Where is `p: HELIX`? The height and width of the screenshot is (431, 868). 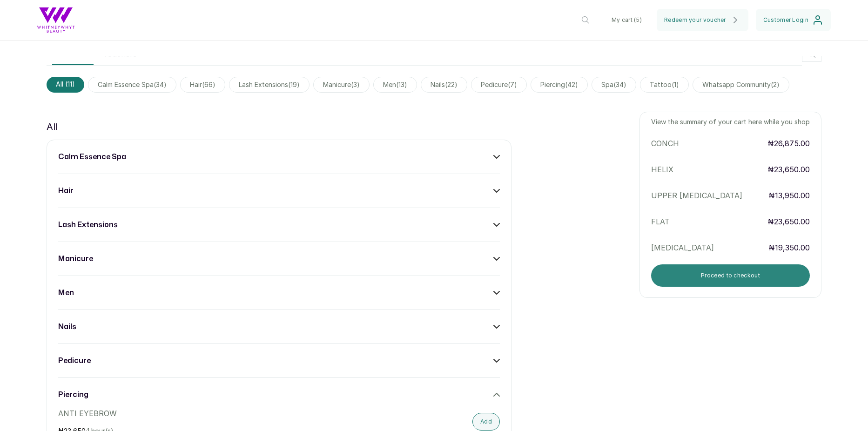 p: HELIX is located at coordinates (706, 169).